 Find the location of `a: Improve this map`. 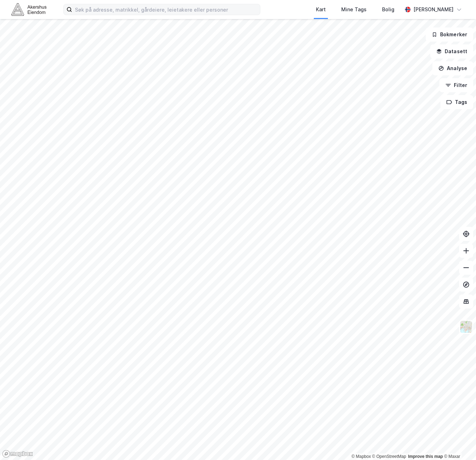

a: Improve this map is located at coordinates (426, 457).